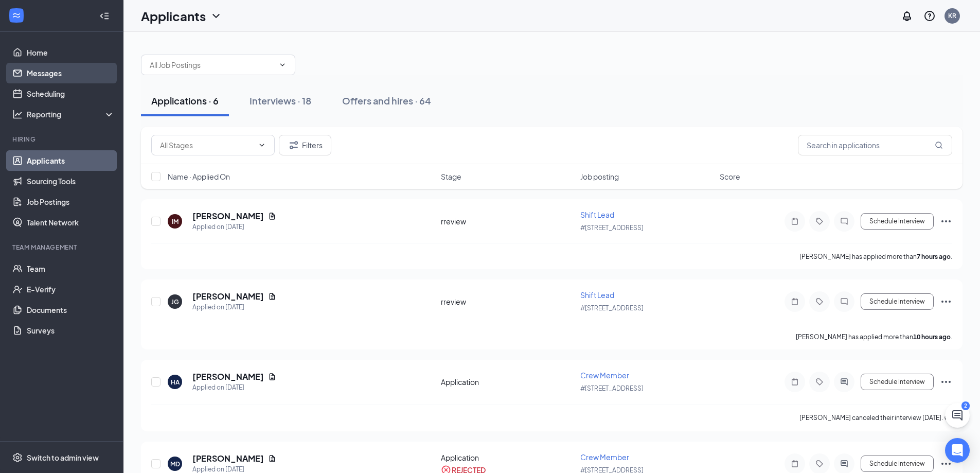  What do you see at coordinates (199, 177) in the screenshot?
I see `span: Name · Applied On` at bounding box center [199, 177].